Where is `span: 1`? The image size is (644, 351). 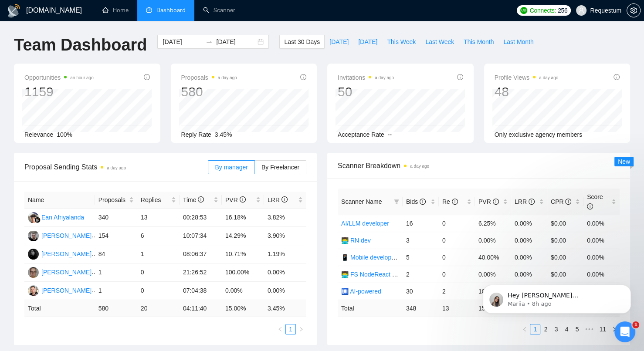 span: 1 is located at coordinates (636, 325).